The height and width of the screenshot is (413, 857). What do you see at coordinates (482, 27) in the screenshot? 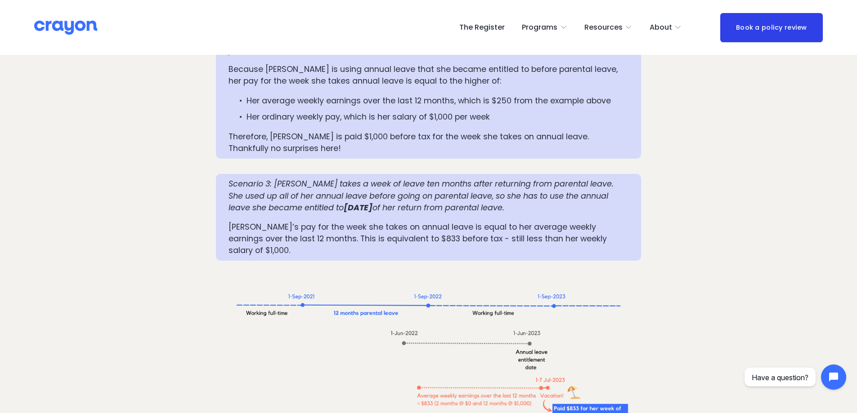
I see `a: The Register` at bounding box center [482, 27].